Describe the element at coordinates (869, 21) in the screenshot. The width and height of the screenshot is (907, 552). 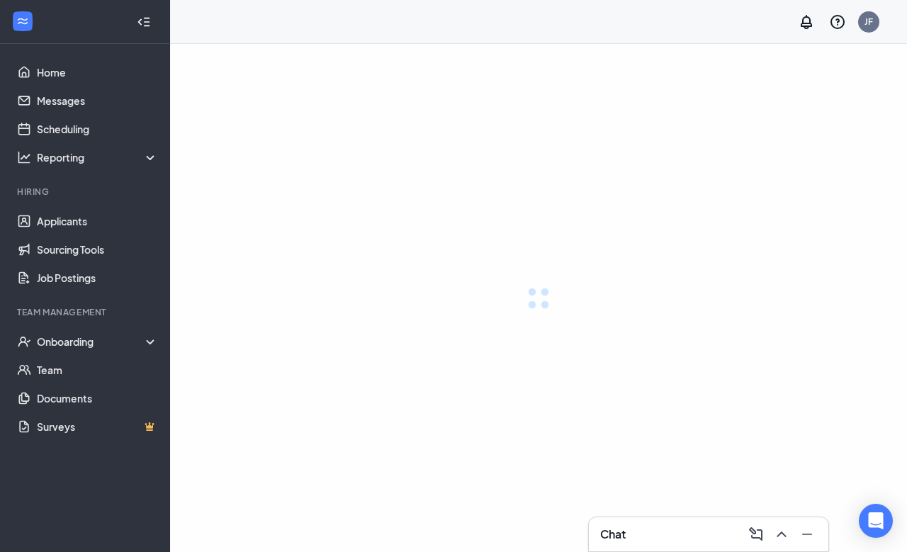
I see `div: JF` at that location.